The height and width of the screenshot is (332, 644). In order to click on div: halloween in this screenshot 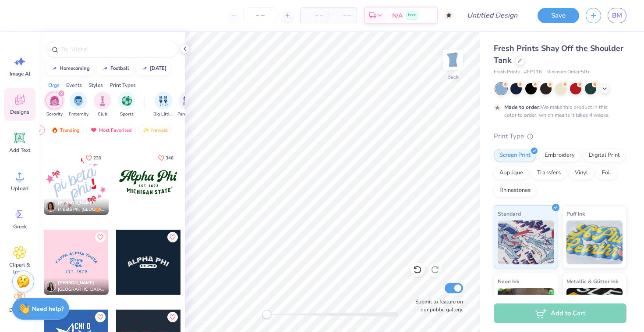, I will do `click(158, 68)`.